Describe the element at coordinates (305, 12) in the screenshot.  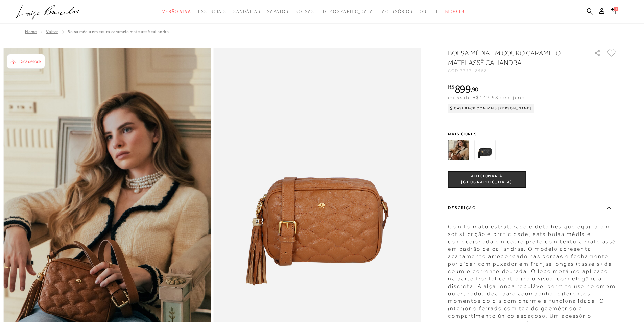
I see `span: Bolsas` at that location.